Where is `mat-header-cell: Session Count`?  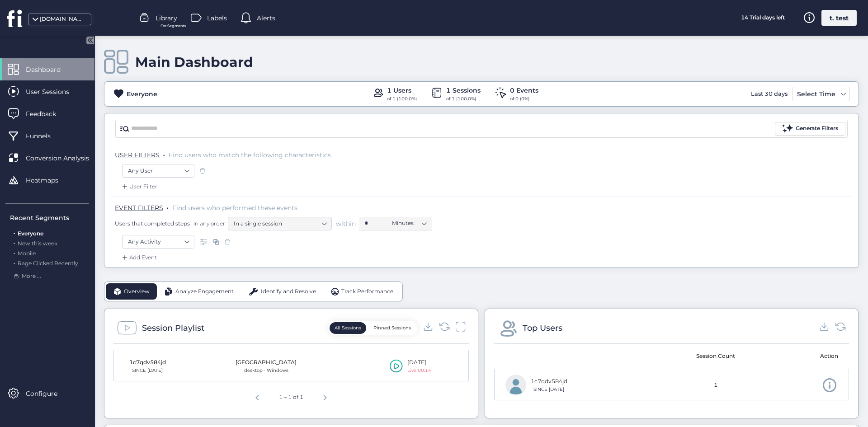
mat-header-cell: Session Count is located at coordinates (715, 356).